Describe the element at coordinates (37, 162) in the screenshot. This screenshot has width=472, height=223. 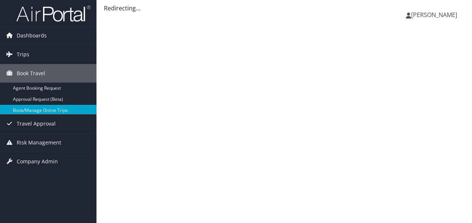
I see `span: Company Admin` at that location.